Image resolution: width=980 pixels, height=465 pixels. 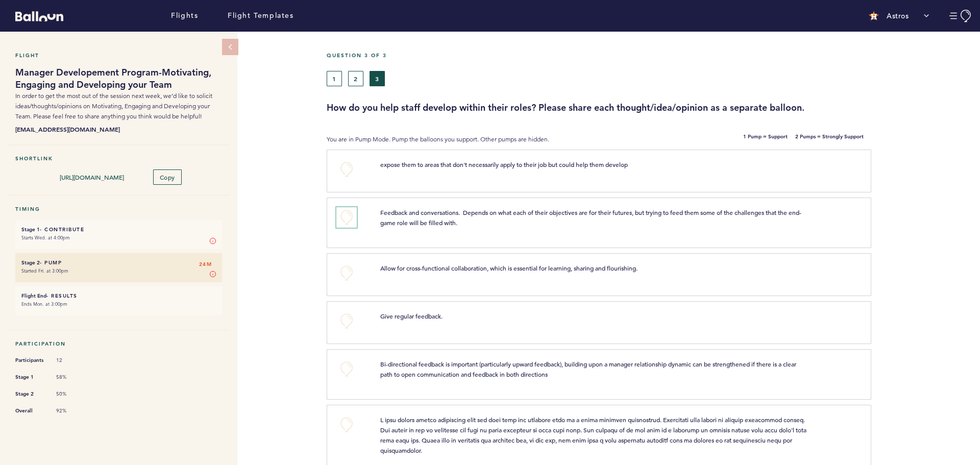 I want to click on p: You are in Pump Mode. Pump the balloons you support. Other pumps are hidden., so click(x=486, y=140).